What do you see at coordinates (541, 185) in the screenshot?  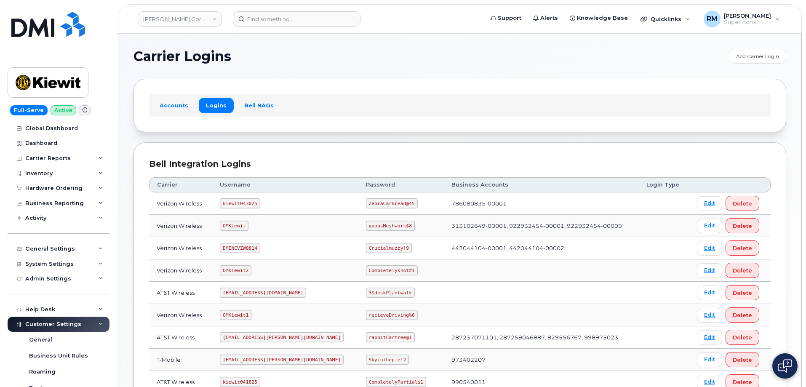 I see `th: Business Accounts` at bounding box center [541, 185].